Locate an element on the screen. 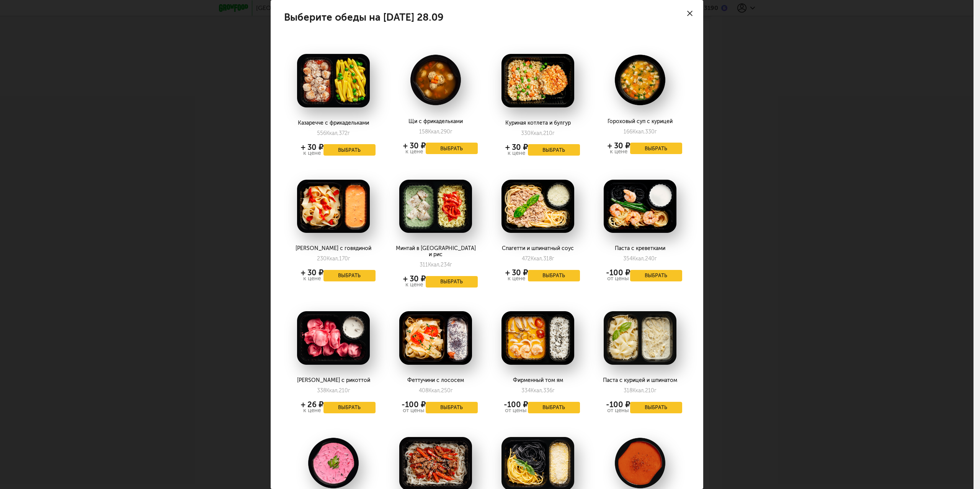 The image size is (980, 489). img: big_npDwGPDQNpctKN0o.png is located at coordinates (640, 339).